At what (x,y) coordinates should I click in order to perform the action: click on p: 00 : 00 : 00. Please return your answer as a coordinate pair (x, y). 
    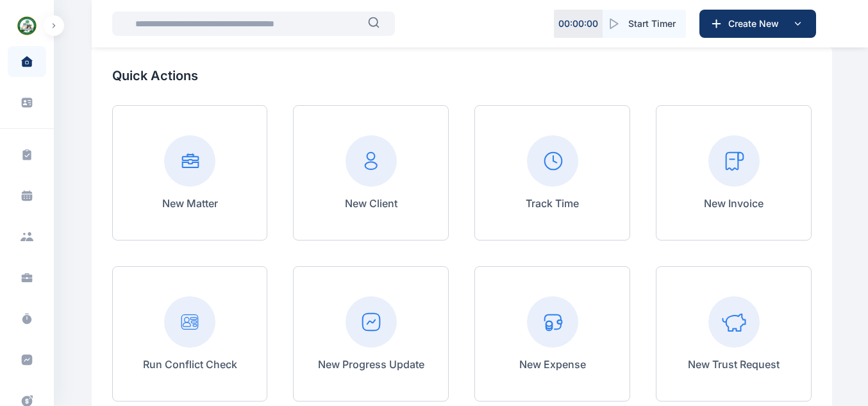
    Looking at the image, I should click on (578, 24).